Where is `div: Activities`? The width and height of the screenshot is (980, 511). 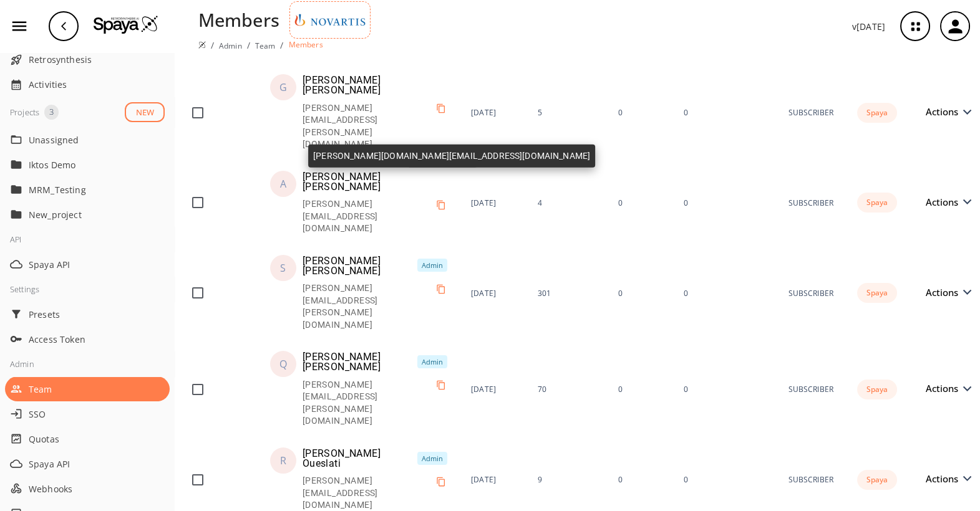 div: Activities is located at coordinates (87, 85).